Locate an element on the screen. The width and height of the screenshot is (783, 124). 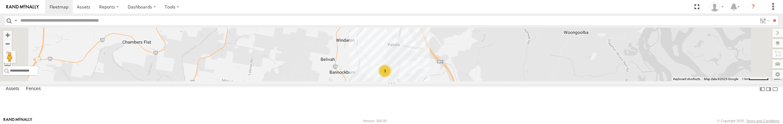
button: Zoom in is located at coordinates (8, 35).